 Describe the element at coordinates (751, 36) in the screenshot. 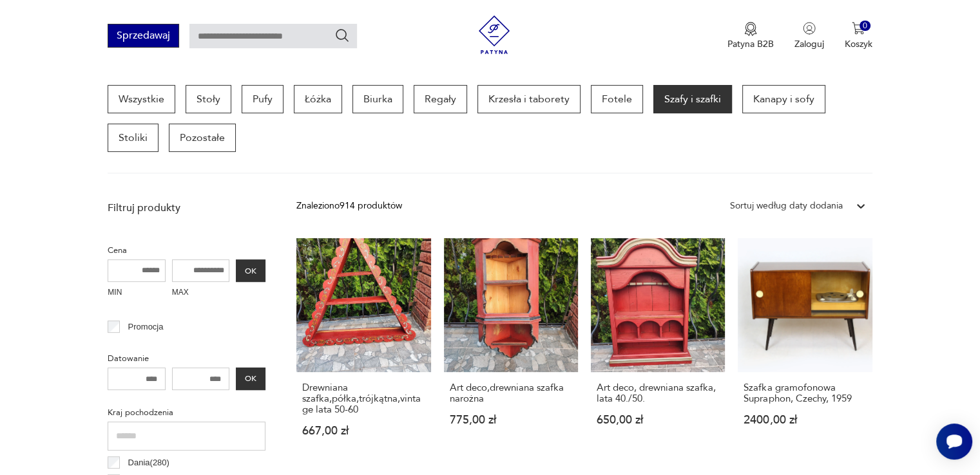

I see `a: Ikona medaluPatyna B2B` at that location.